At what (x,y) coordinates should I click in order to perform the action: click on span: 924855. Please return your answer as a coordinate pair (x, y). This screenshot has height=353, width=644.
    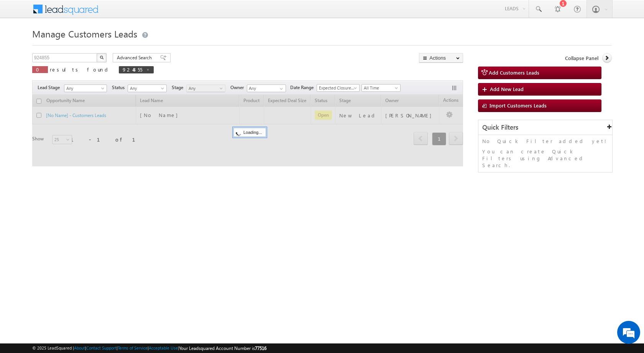
    Looking at the image, I should click on (132, 69).